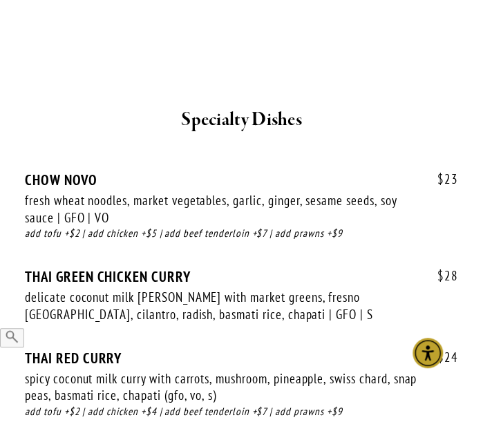 The width and height of the screenshot is (483, 431). What do you see at coordinates (241, 119) in the screenshot?
I see `strong: Specialty Dishes` at bounding box center [241, 119].